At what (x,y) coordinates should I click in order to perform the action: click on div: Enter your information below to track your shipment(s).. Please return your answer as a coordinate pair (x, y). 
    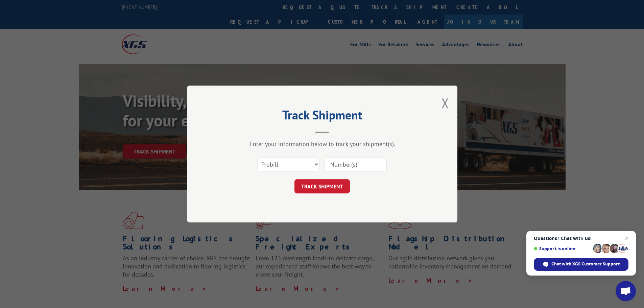
    Looking at the image, I should click on (322, 144).